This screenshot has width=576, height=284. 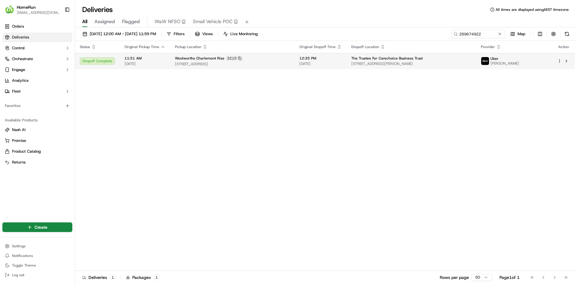 What do you see at coordinates (143, 277) in the screenshot?
I see `div: Packages` at bounding box center [143, 277].